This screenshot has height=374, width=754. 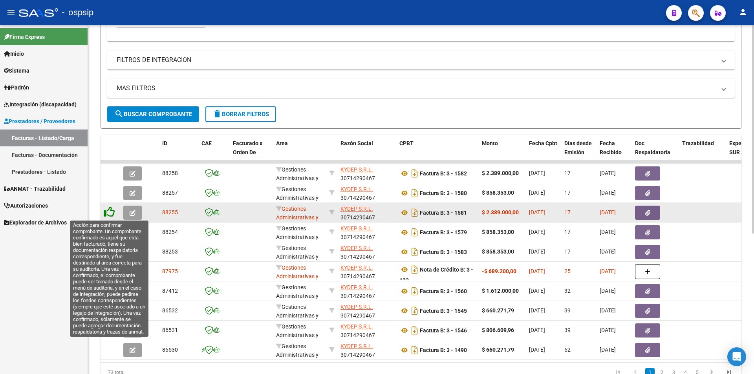 I want to click on span: ID, so click(x=165, y=143).